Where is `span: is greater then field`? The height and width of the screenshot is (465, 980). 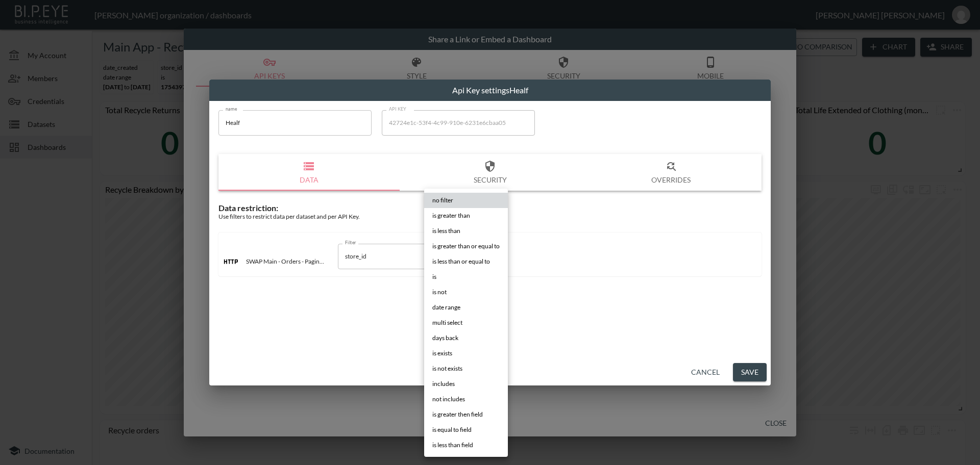 span: is greater then field is located at coordinates (457, 415).